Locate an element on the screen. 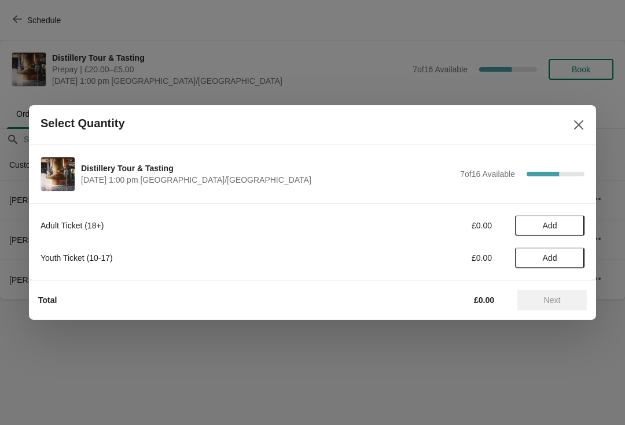 This screenshot has width=625, height=425. div: Youth Ticket (10-17) is located at coordinates (201, 258).